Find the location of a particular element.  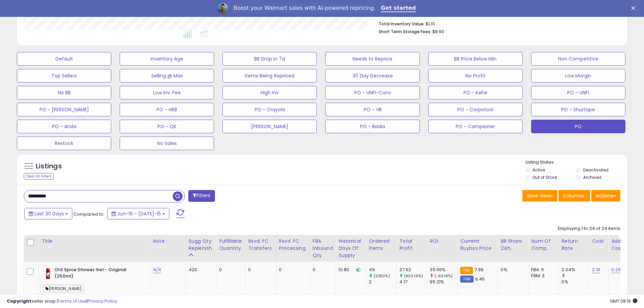

h5: Listings is located at coordinates (49, 166).